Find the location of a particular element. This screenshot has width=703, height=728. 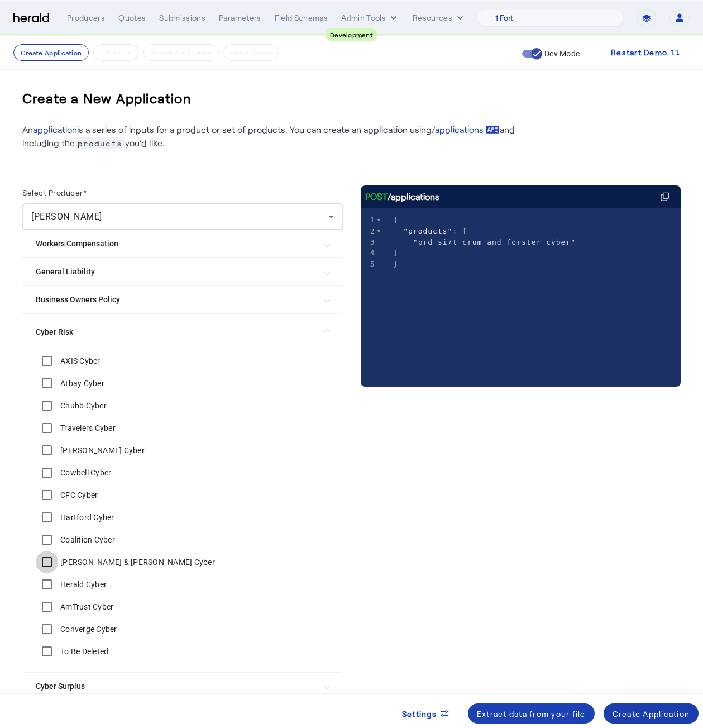

label: To Be Deleted is located at coordinates (83, 651).